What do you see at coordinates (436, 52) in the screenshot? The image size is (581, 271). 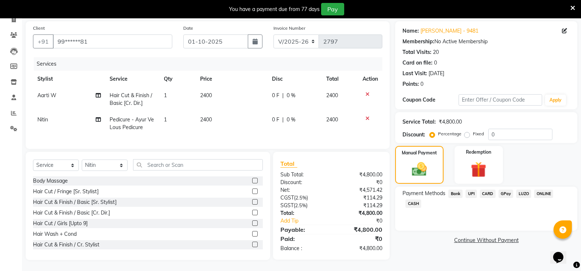 I see `div: 20` at bounding box center [436, 52].